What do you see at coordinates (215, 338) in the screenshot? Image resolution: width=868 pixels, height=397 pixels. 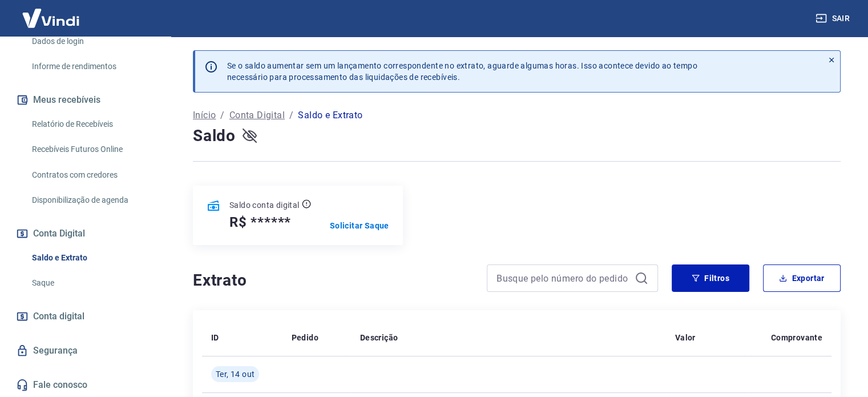 I see `p: ID` at bounding box center [215, 338].